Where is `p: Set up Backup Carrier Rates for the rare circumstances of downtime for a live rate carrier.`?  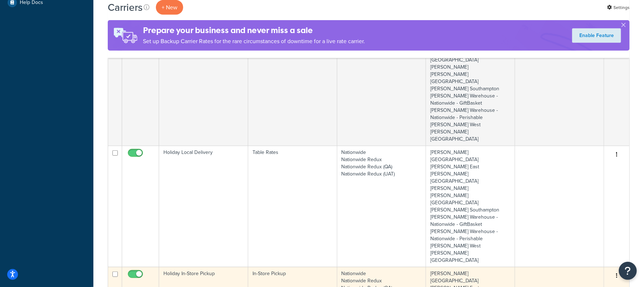 p: Set up Backup Carrier Rates for the rare circumstances of downtime for a live rate carrier. is located at coordinates (254, 41).